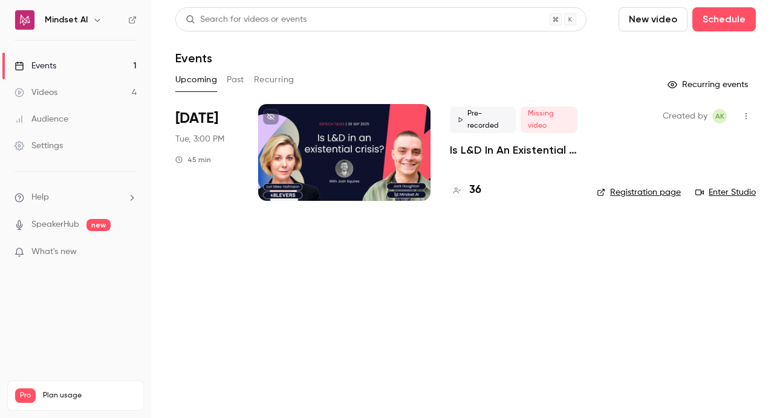 The width and height of the screenshot is (780, 418). I want to click on button: Schedule, so click(723, 19).